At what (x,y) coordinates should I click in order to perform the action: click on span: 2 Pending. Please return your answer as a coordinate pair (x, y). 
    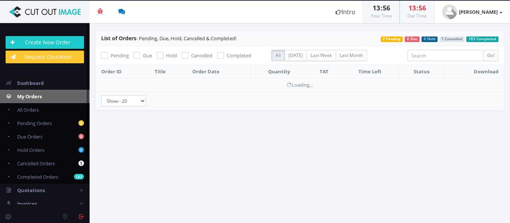
    Looking at the image, I should click on (392, 39).